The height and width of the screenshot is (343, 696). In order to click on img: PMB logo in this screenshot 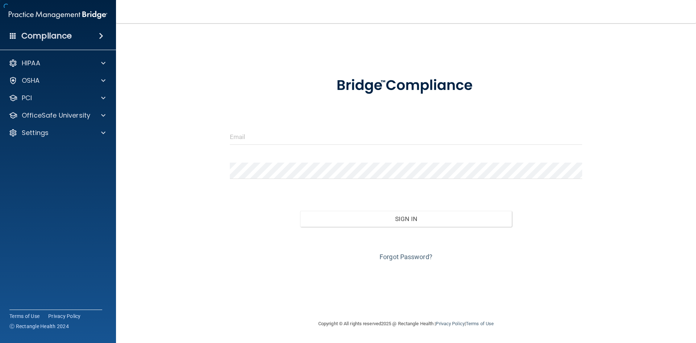, I will do `click(58, 15)`.